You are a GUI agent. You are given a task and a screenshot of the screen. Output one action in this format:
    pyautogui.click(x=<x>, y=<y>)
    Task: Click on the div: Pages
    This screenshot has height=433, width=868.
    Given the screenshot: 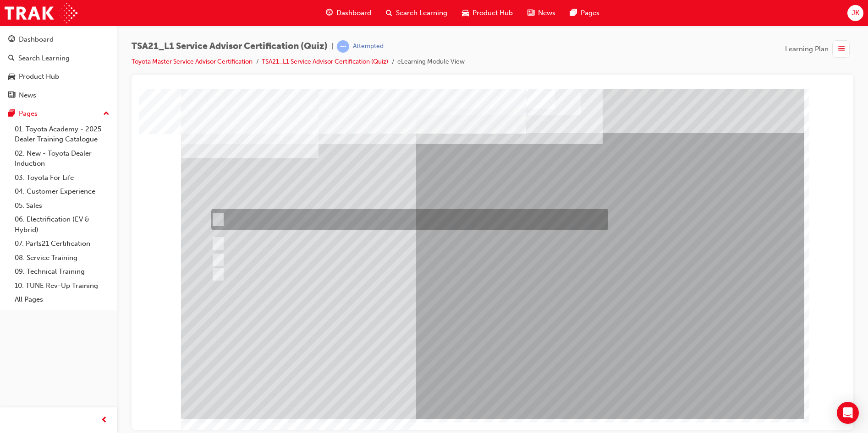 What is the action you would take?
    pyautogui.click(x=28, y=114)
    